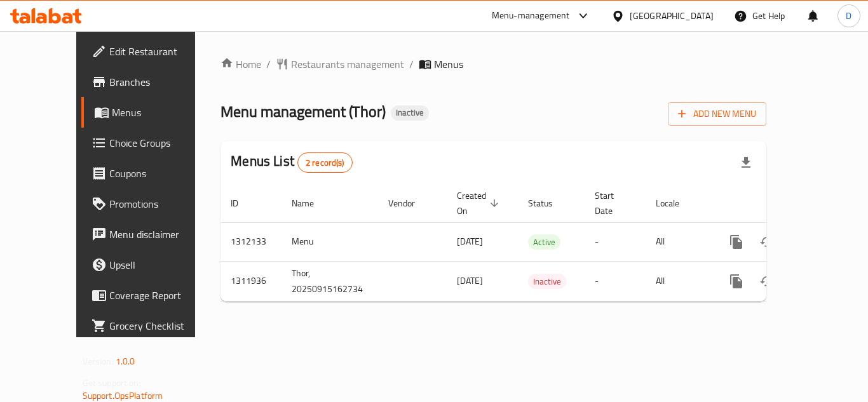 The height and width of the screenshot is (402, 868). What do you see at coordinates (98, 361) in the screenshot?
I see `span: Version:` at bounding box center [98, 361].